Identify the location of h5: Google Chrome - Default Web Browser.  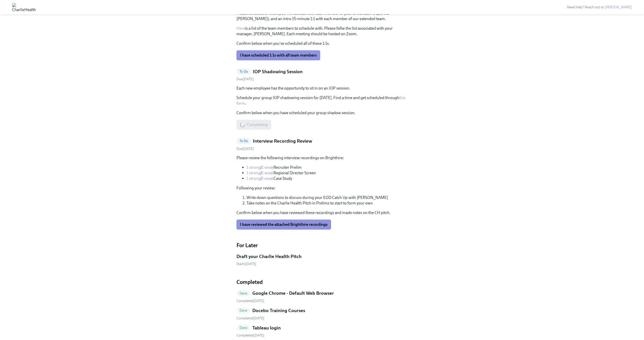
(293, 293).